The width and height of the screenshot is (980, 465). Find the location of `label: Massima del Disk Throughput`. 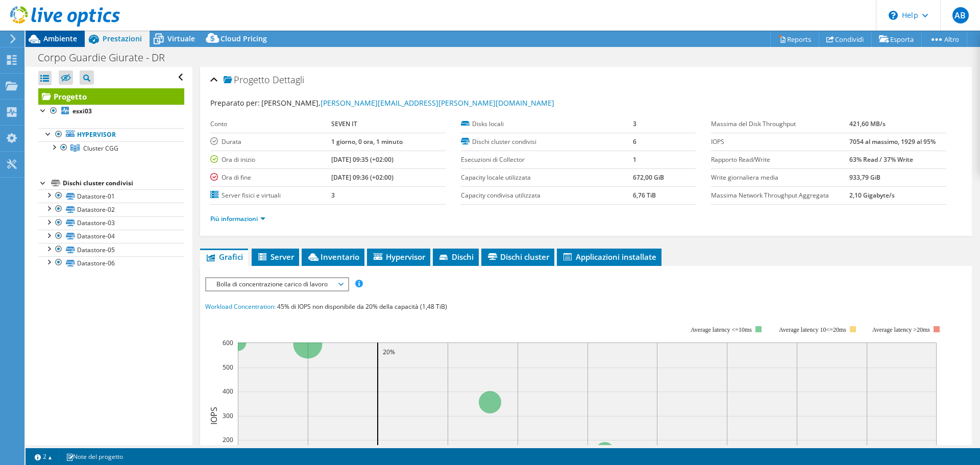

label: Massima del Disk Throughput is located at coordinates (780, 124).